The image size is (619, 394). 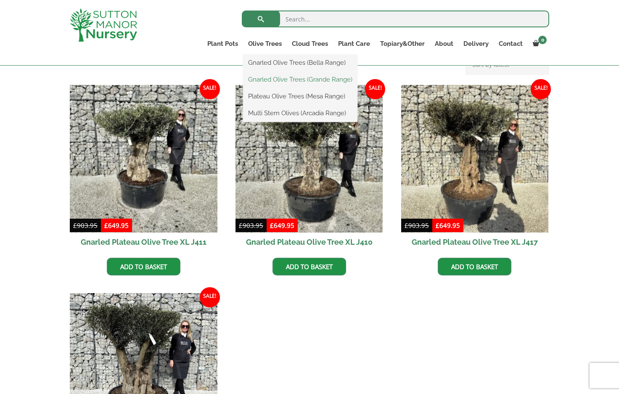 I want to click on h2: Gnarled Plateau Olive Tree XL J417, so click(x=475, y=242).